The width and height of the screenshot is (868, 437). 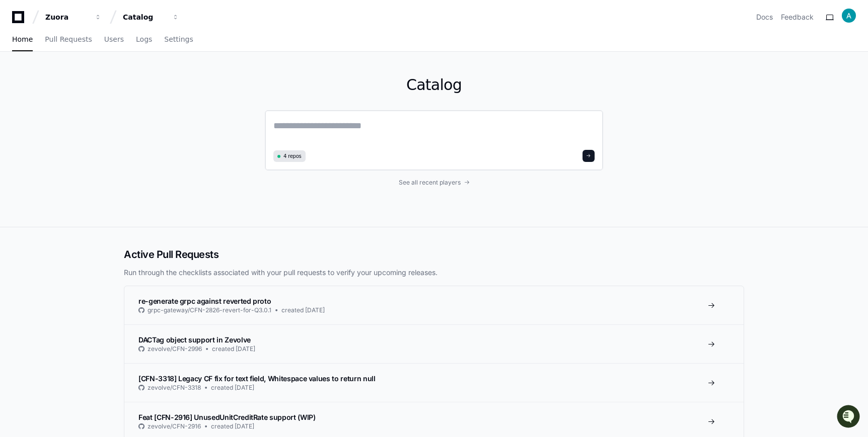 I want to click on button: Open customer support, so click(x=13, y=13).